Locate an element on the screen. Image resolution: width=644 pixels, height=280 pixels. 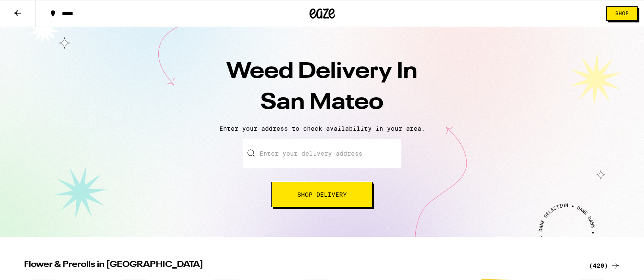
button: Shop Delivery is located at coordinates (322, 195).